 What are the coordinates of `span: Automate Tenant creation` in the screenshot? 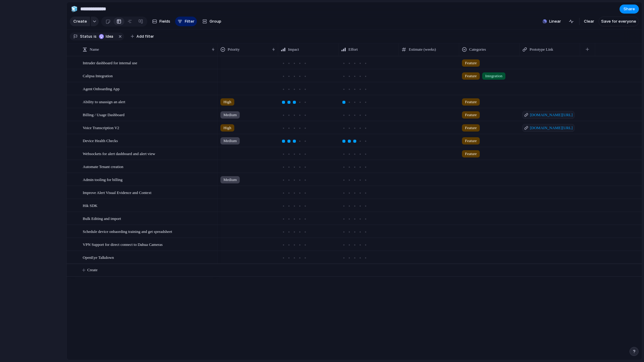 It's located at (103, 166).